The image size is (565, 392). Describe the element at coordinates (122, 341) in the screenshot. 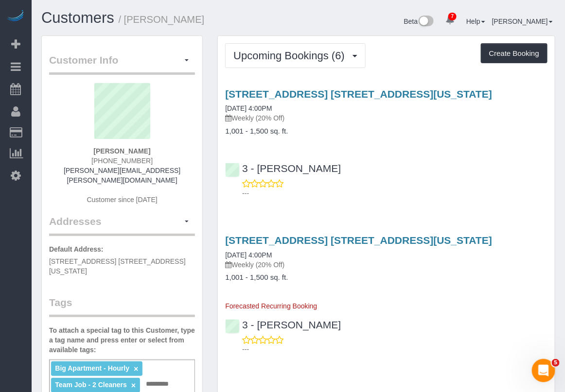

I see `label: To attach a special tag to this Customer, type a tag name and press enter or select from availabl...` at that location.